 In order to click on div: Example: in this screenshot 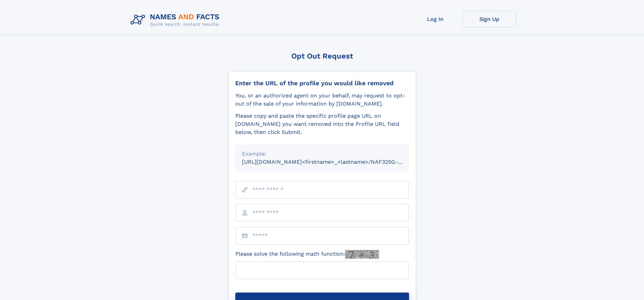, I will do `click(322, 154)`.